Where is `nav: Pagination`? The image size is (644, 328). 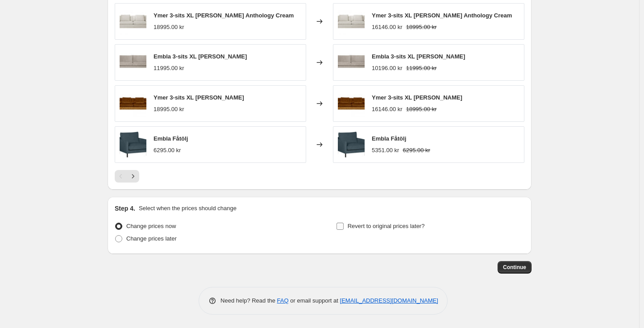 nav: Pagination is located at coordinates (126, 176).